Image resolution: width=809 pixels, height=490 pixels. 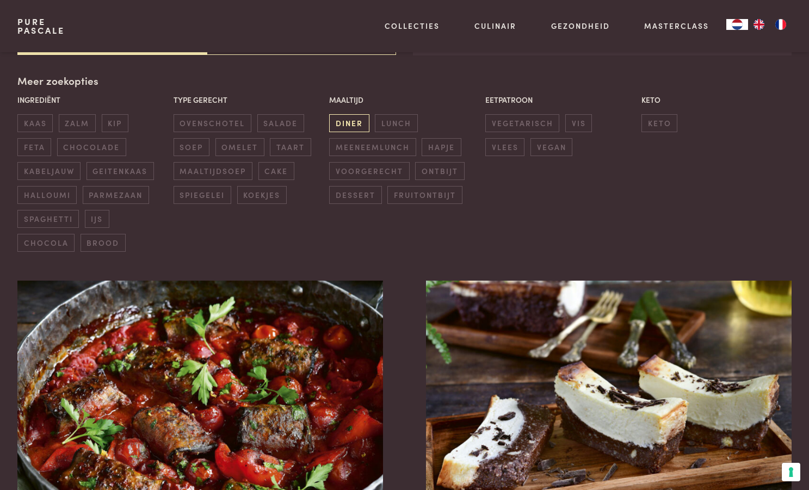 What do you see at coordinates (46, 243) in the screenshot?
I see `span: chocola` at bounding box center [46, 243].